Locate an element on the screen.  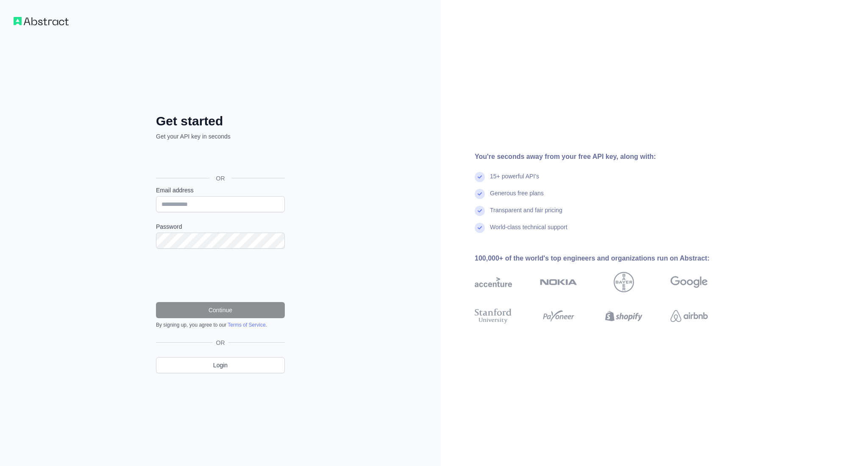
div: You're seconds away from your free API key, along with: is located at coordinates (605, 156).